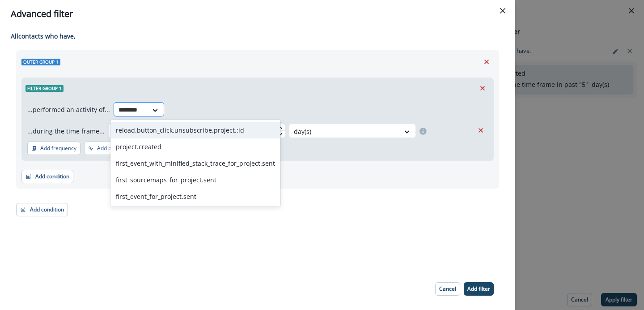  What do you see at coordinates (121, 148) in the screenshot?
I see `p: Add property group` at bounding box center [121, 148].